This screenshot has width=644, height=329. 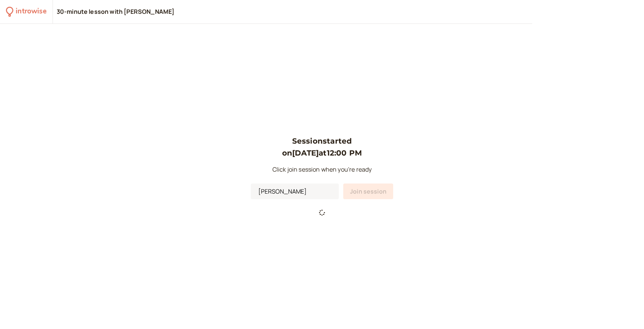 I want to click on button: Join session, so click(x=368, y=191).